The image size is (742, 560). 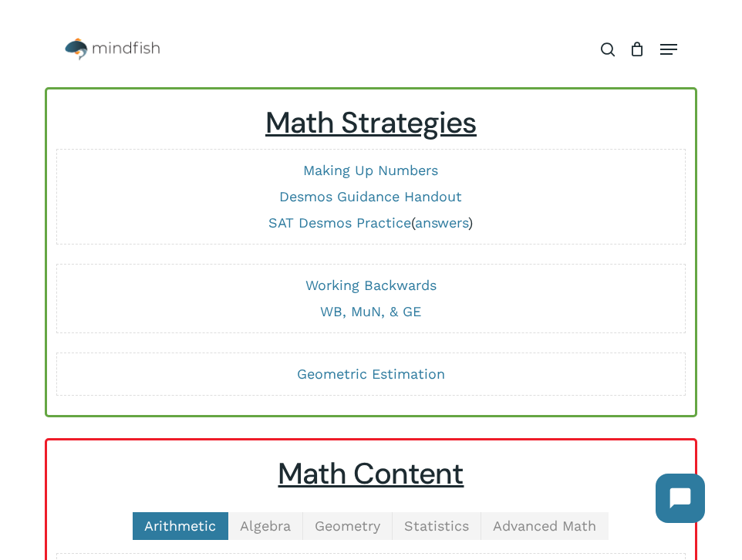 What do you see at coordinates (668, 49) in the screenshot?
I see `a: Navigation Menu` at bounding box center [668, 49].